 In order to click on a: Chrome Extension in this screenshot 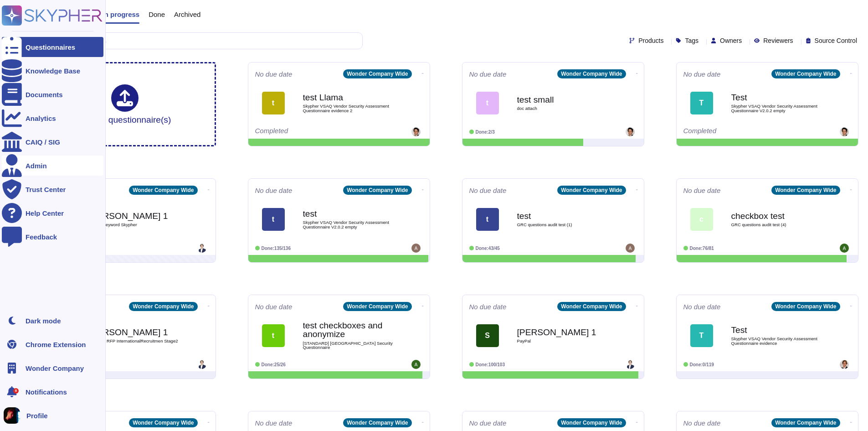, I will do `click(52, 344)`.